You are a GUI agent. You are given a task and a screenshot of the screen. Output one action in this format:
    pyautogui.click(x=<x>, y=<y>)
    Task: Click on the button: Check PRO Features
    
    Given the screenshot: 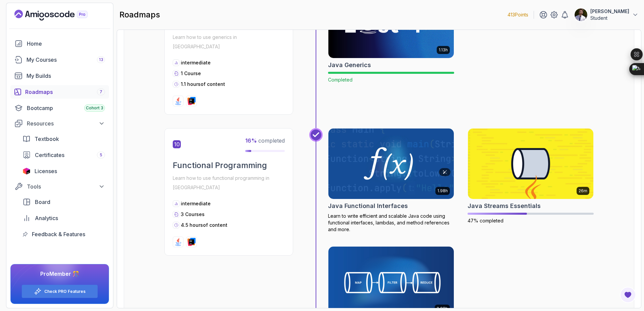 What is the action you would take?
    pyautogui.click(x=60, y=291)
    